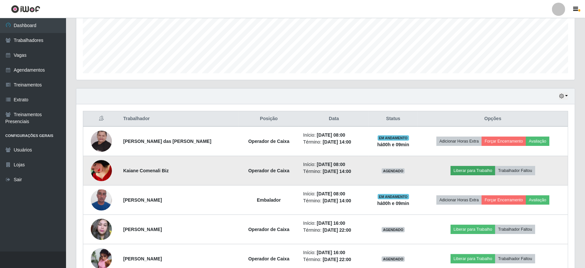 This screenshot has width=585, height=268. I want to click on img: 1725629352832.jpeg, so click(101, 141).